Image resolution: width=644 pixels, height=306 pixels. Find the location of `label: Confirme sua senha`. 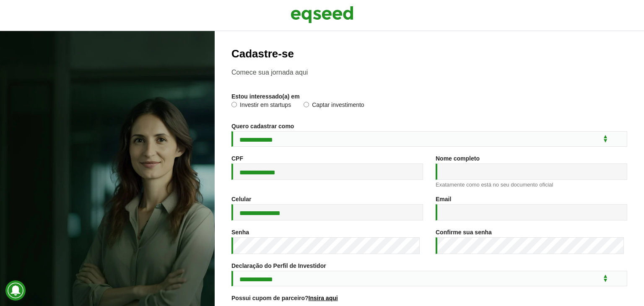

label: Confirme sua senha is located at coordinates (464, 232).